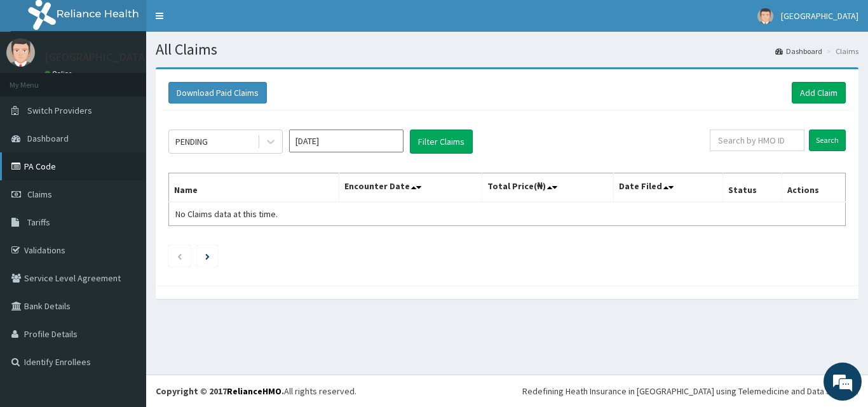 This screenshot has width=868, height=407. Describe the element at coordinates (507, 391) in the screenshot. I see `footer: All rights reserved.` at that location.